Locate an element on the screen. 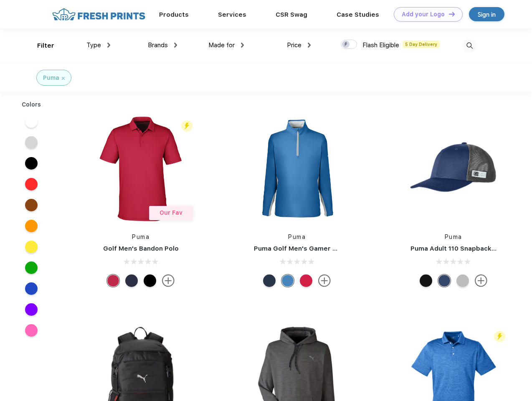 Image resolution: width=532 pixels, height=401 pixels. img: desktop_search.svg is located at coordinates (470, 46).